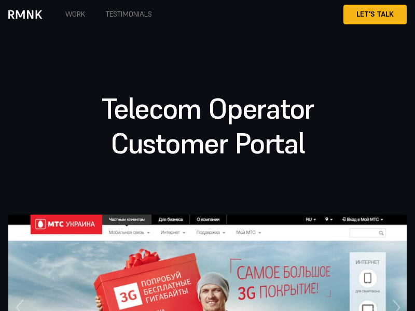 The width and height of the screenshot is (415, 311). What do you see at coordinates (75, 15) in the screenshot?
I see `a: Work` at bounding box center [75, 15].